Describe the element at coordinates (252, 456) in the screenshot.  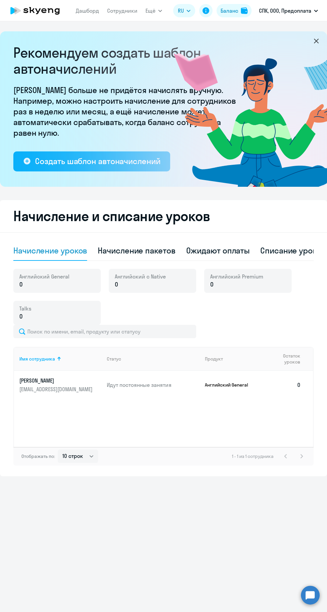
I see `span: 1 - 1 из 1 сотрудника` at that location.